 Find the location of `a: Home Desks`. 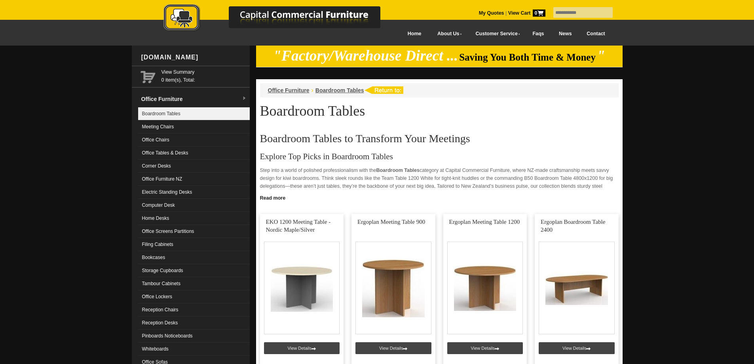

a: Home Desks is located at coordinates (194, 218).